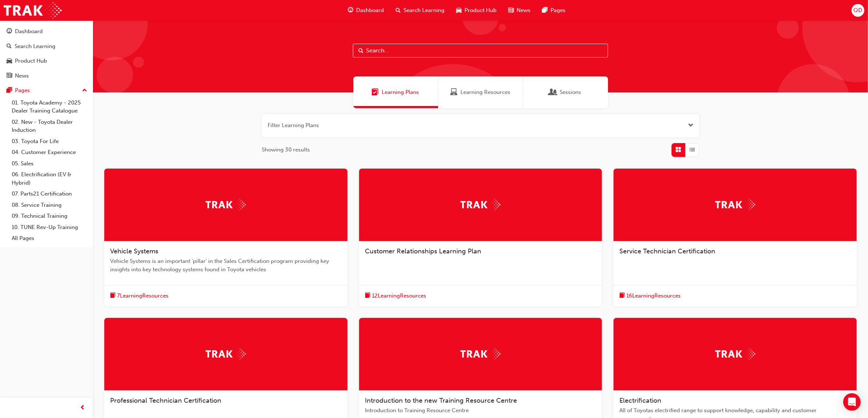 Image resolution: width=868 pixels, height=418 pixels. Describe the element at coordinates (523, 10) in the screenshot. I see `span: News` at that location.